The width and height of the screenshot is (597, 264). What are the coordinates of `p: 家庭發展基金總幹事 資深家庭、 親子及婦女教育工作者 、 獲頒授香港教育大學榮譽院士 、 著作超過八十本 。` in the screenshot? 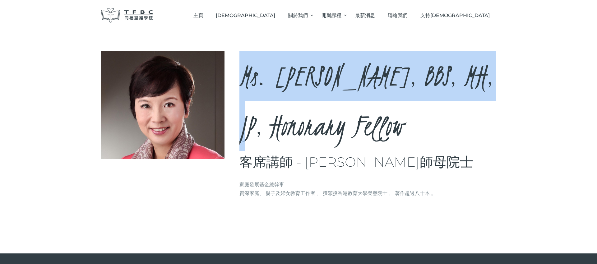 It's located at (368, 189).